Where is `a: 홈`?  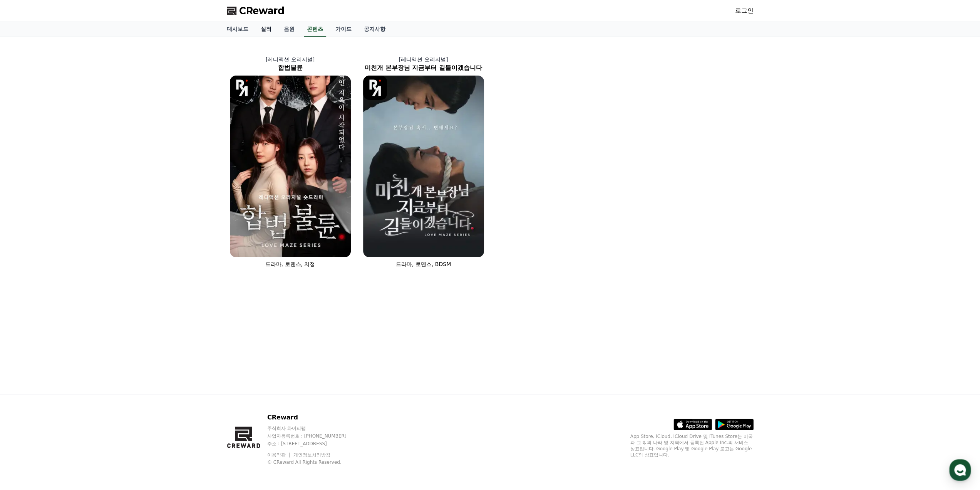 a: 홈 is located at coordinates (27, 254).